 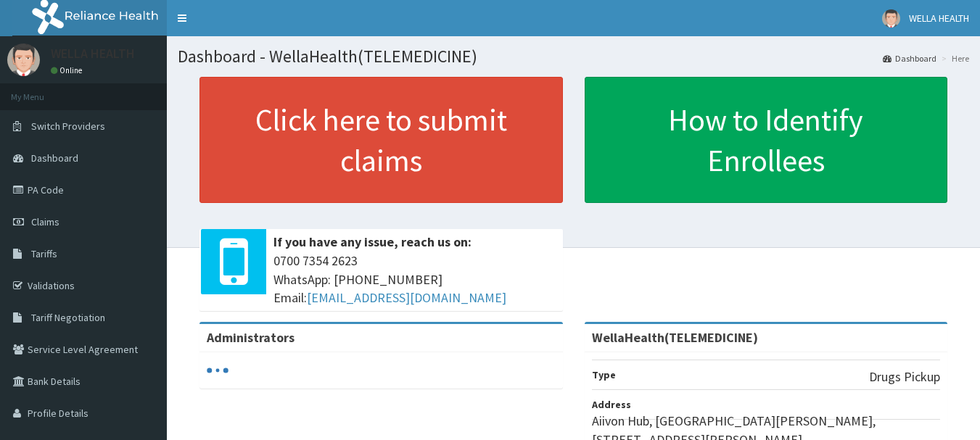 What do you see at coordinates (766, 140) in the screenshot?
I see `a: How to Identify Enrollees` at bounding box center [766, 140].